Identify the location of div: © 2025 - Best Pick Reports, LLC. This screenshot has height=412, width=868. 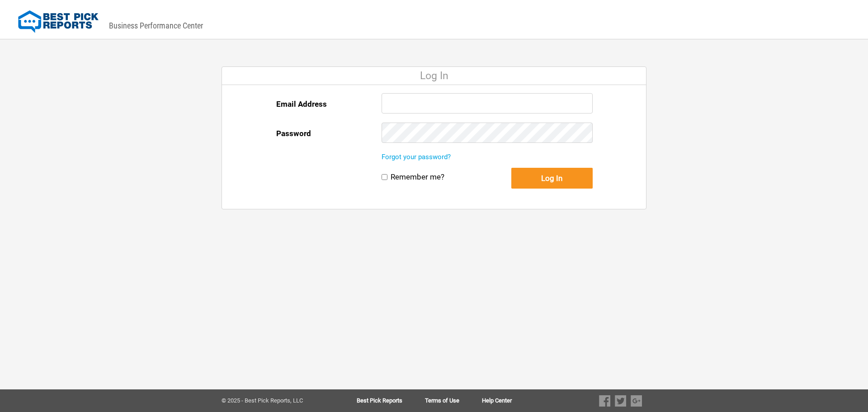
(274, 400).